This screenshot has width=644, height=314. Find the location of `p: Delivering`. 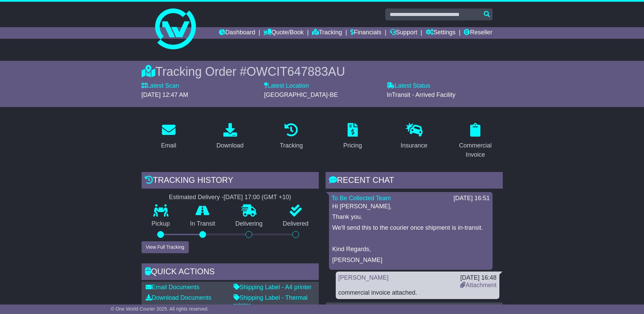

p: Delivering is located at coordinates (249, 224).